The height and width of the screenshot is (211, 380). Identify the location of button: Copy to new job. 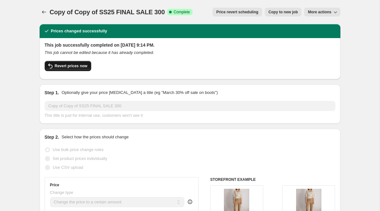
(283, 12).